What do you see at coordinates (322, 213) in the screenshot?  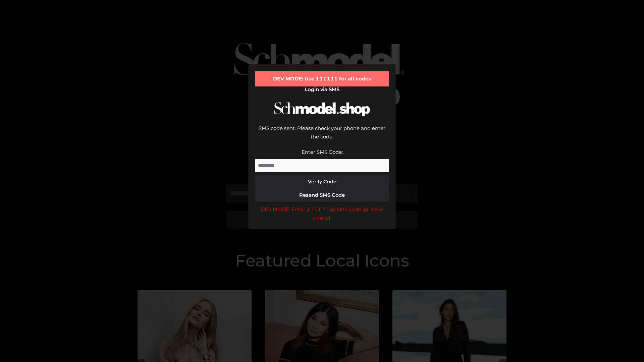 I see `div: DEV MODE: Enter 111111 as SMS code (or leave empty).` at bounding box center [322, 213].